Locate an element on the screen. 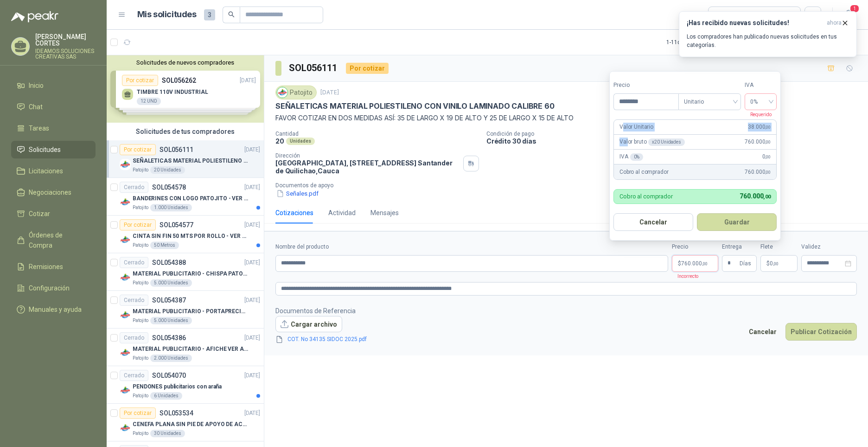 The image size is (868, 447). span: Tareas is located at coordinates (39, 128).